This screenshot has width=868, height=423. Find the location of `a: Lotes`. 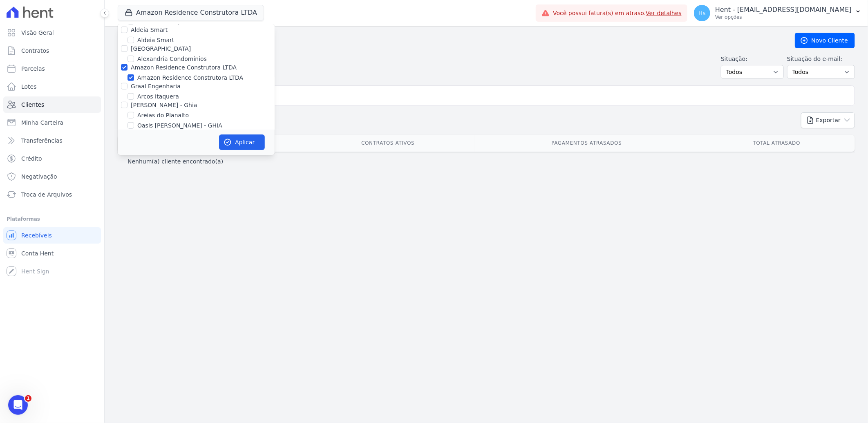

a: Lotes is located at coordinates (52, 87).